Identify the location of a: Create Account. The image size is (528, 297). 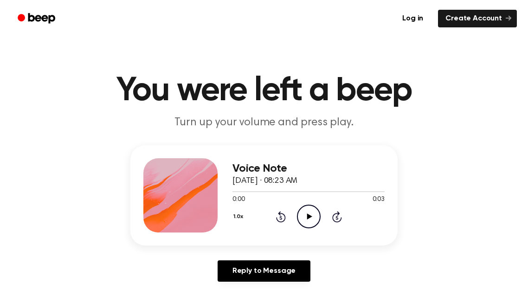
(478, 19).